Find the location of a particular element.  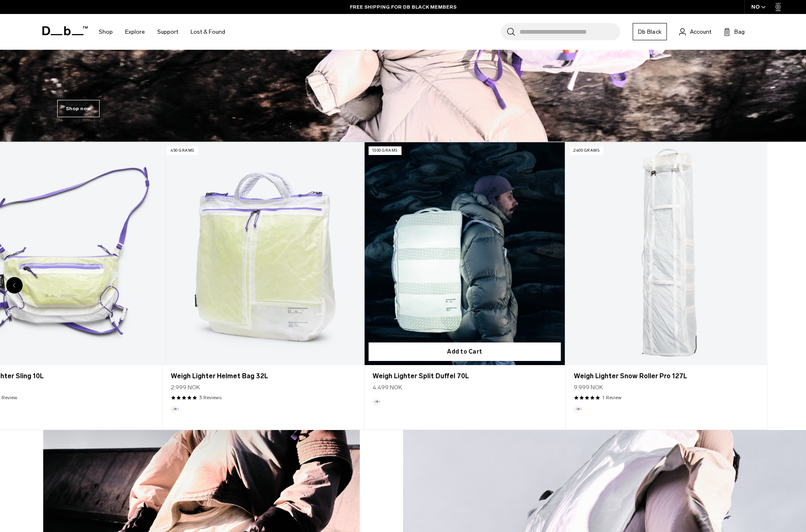

span: Bag is located at coordinates (739, 32).